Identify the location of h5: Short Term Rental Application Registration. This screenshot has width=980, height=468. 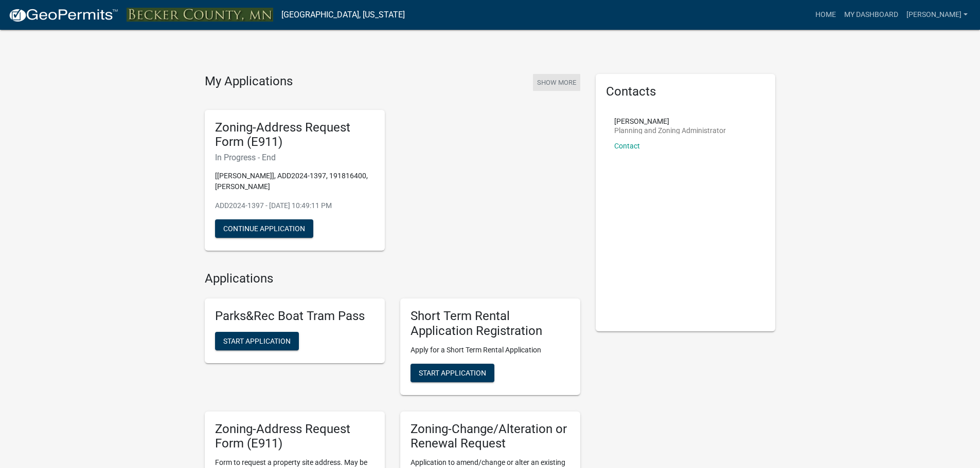
(490, 324).